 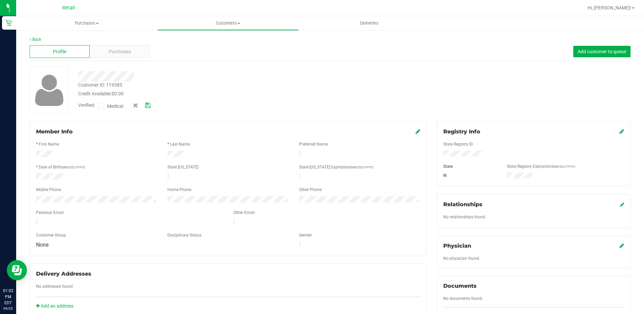 I want to click on label: Home Phone, so click(x=180, y=189).